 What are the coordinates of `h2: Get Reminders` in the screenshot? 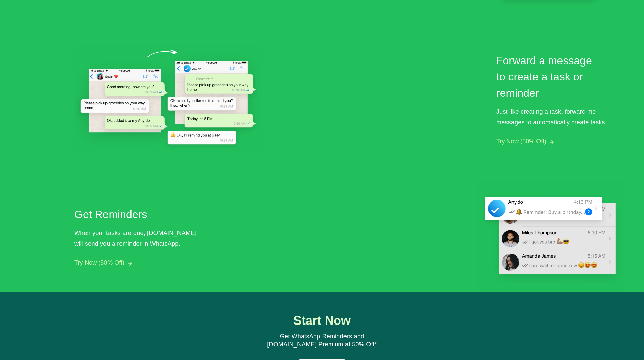 It's located at (137, 214).